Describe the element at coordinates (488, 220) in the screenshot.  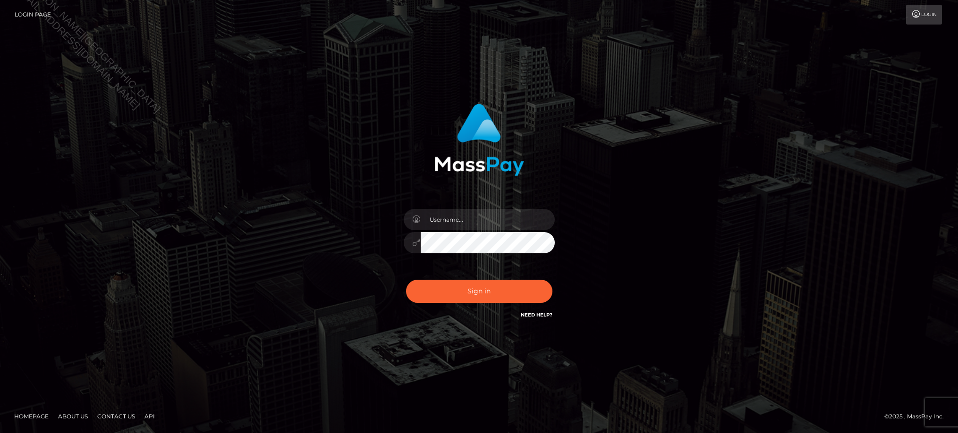
I see `input: Username...` at that location.